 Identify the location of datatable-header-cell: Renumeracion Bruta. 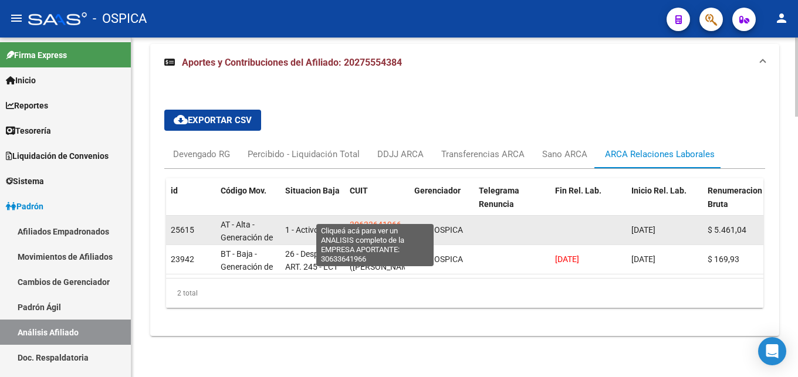
(735, 204).